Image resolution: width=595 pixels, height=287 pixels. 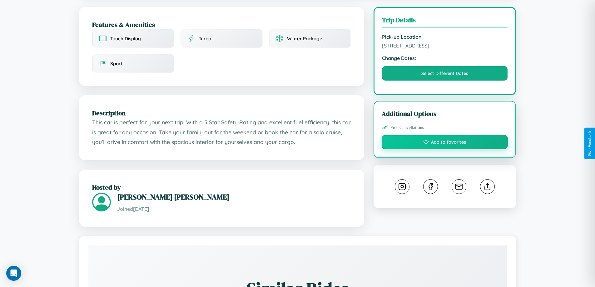 I want to click on h2: Features & Amenities, so click(x=221, y=24).